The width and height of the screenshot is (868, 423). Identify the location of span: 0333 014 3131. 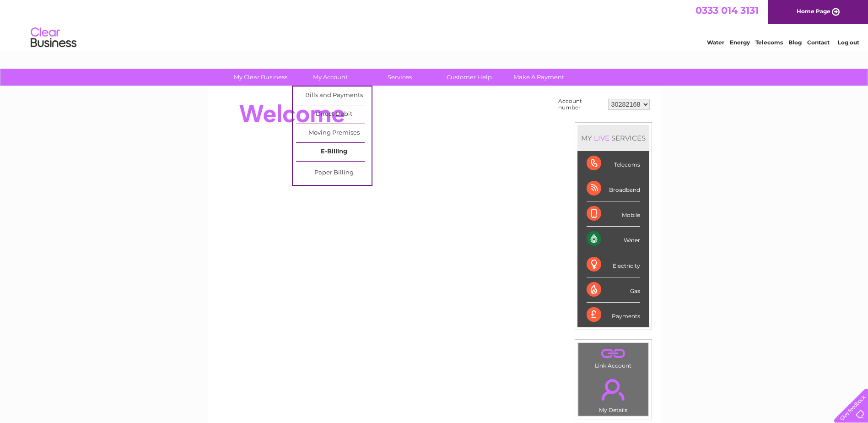
(727, 10).